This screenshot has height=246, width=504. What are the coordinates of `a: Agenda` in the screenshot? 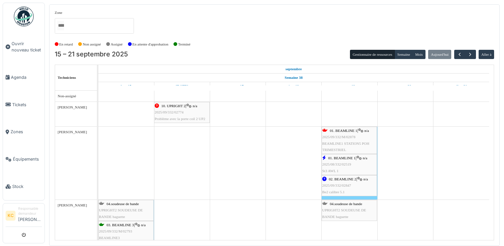 It's located at (24, 77).